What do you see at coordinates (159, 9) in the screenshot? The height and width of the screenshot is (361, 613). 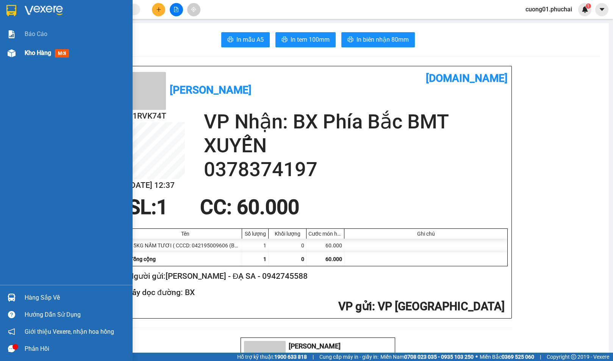 I see `span: plus` at bounding box center [159, 9].